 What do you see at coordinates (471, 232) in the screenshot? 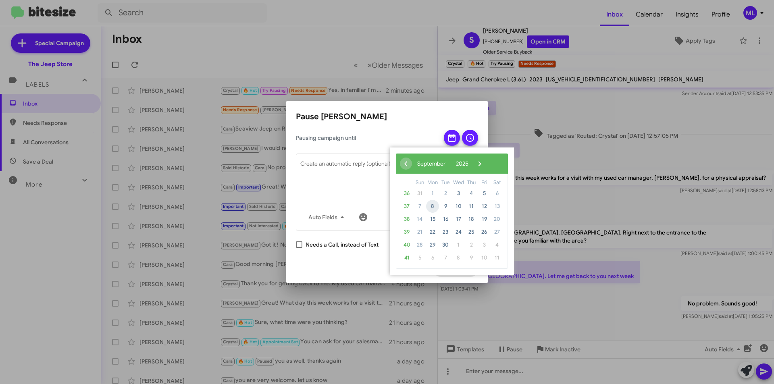
I see `span: 25` at bounding box center [471, 232].